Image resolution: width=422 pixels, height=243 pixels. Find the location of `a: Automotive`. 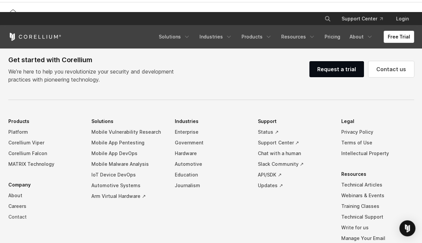

a: Automotive is located at coordinates (211, 164).